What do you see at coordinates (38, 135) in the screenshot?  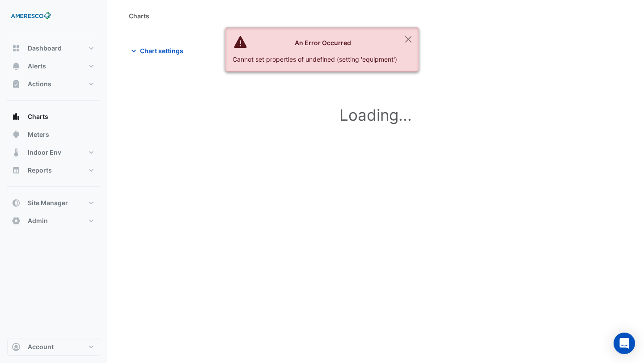 I see `span: Meters` at bounding box center [38, 135].